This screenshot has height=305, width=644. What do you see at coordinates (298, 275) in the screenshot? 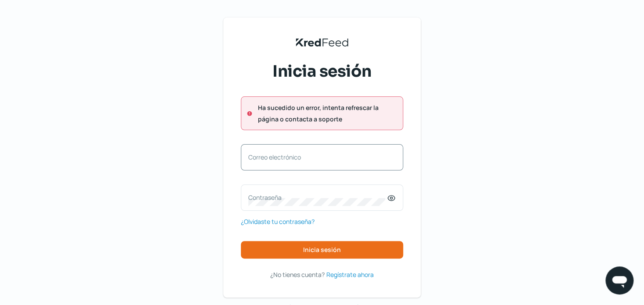
I see `span: ¿No tienes cuenta?` at bounding box center [298, 275].